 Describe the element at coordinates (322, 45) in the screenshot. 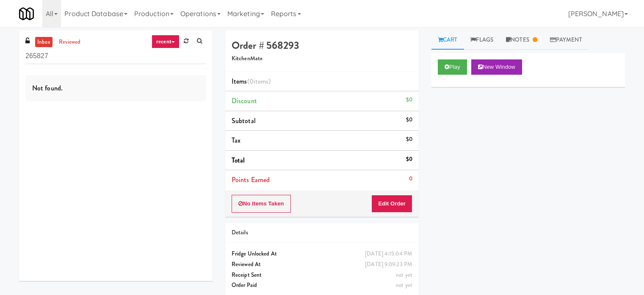

I see `h4: Order # 568293` at that location.